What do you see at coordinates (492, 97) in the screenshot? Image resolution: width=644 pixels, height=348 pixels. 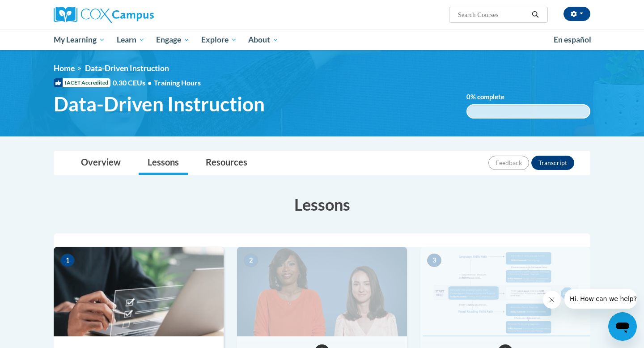 I see `label: % complete` at bounding box center [492, 97].